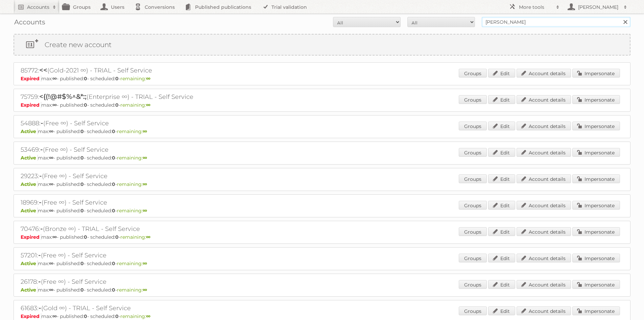  I want to click on h2: 61683: (Gold ∞) - TRIAL - Self Service, so click(139, 308).